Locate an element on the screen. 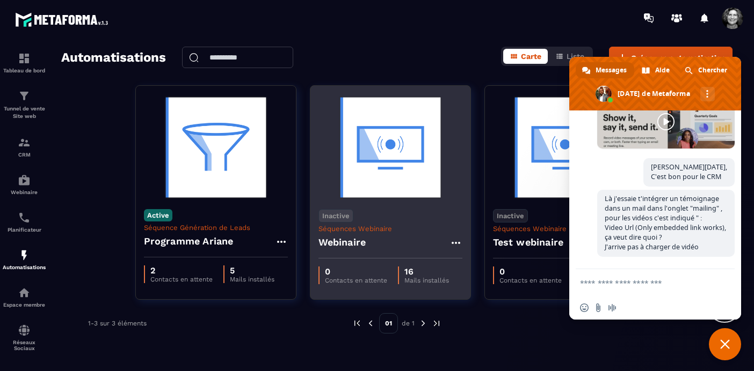 The width and height of the screenshot is (754, 371). button: Liste is located at coordinates (569, 56).